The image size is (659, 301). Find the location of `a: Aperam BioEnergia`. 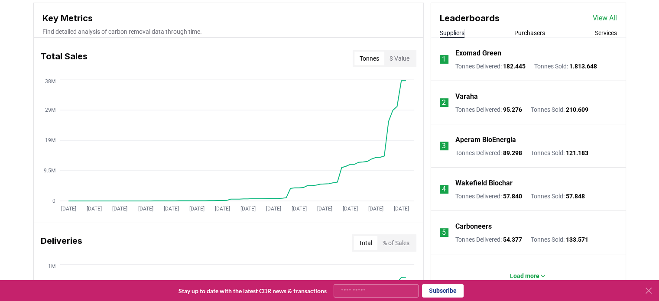

a: Aperam BioEnergia is located at coordinates (486, 140).